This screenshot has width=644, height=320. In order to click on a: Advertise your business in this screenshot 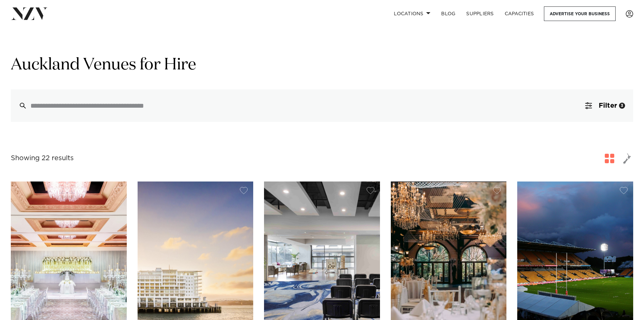, I will do `click(580, 13)`.